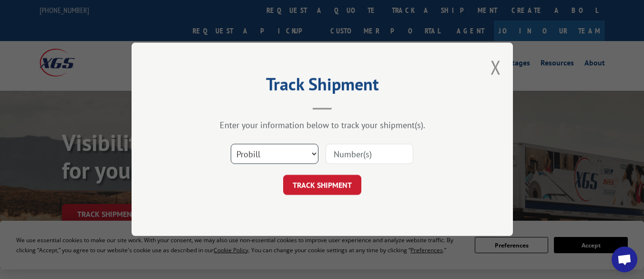 Image resolution: width=644 pixels, height=279 pixels. Describe the element at coordinates (370, 154) in the screenshot. I see `input: Number(s)` at that location.